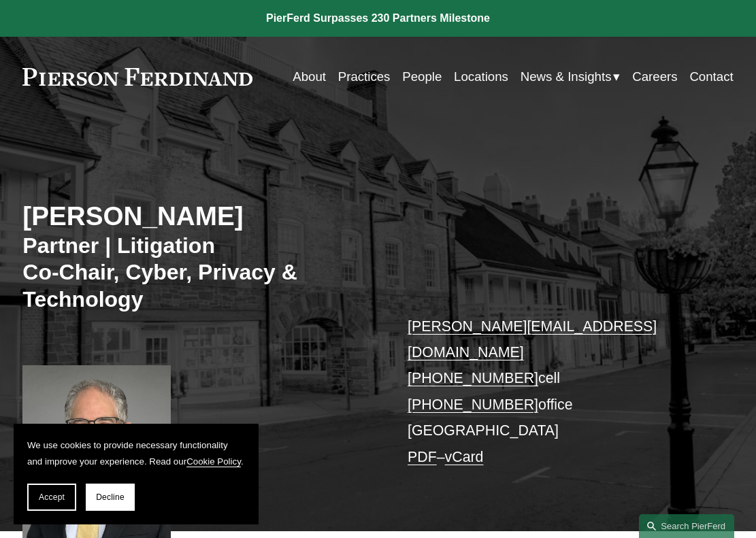  I want to click on a: Cookie Policy, so click(213, 462).